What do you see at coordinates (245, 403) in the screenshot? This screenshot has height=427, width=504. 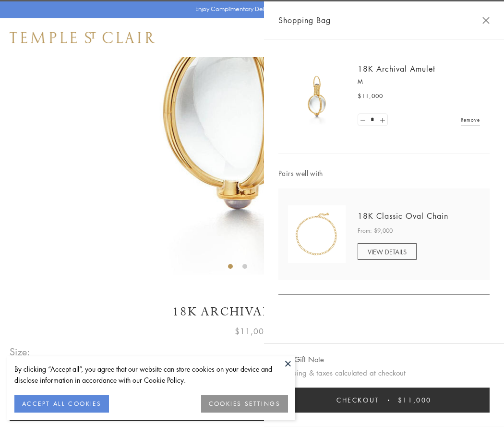 I see `button: COOKIES SETTINGS` at bounding box center [245, 403].